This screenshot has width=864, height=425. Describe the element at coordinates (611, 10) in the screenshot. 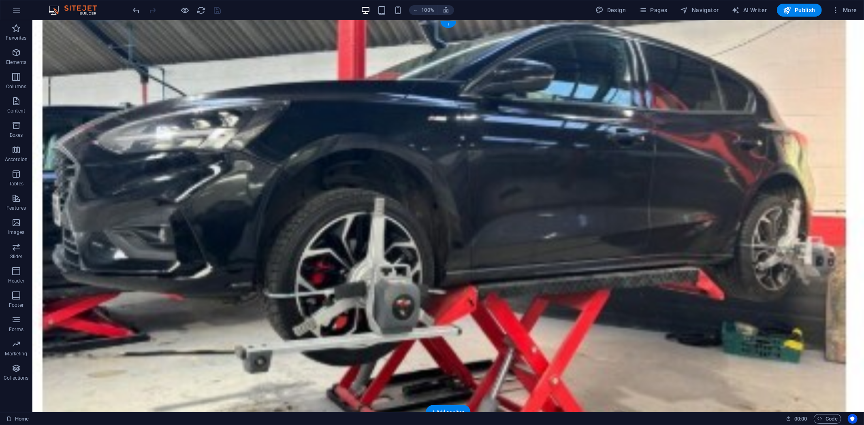

I see `button: Design` at that location.